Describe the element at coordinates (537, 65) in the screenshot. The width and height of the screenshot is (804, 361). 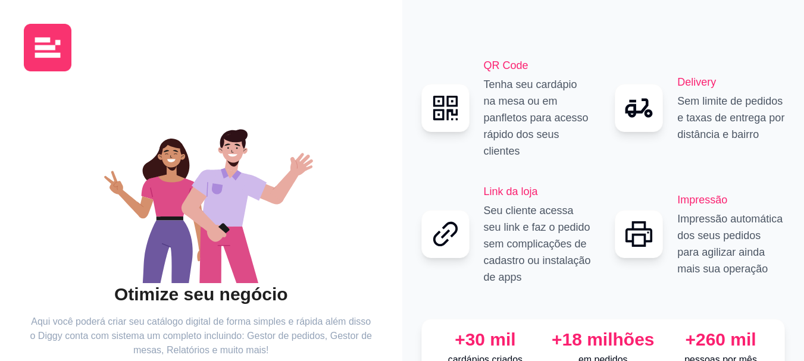
I see `h2: QR Code` at that location.